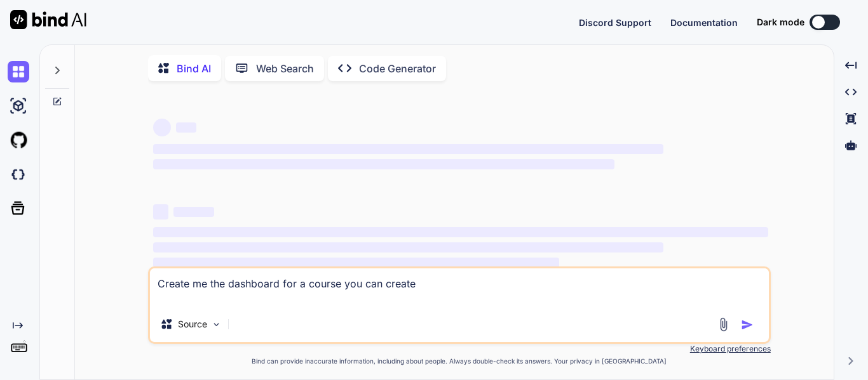 The image size is (868, 380). I want to click on img: attachment, so click(723, 324).